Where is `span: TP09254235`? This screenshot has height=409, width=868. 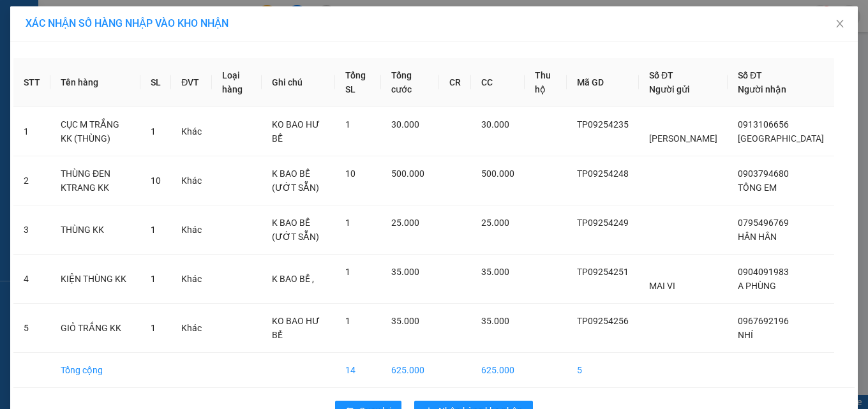
span: TP09254235 is located at coordinates (603, 124).